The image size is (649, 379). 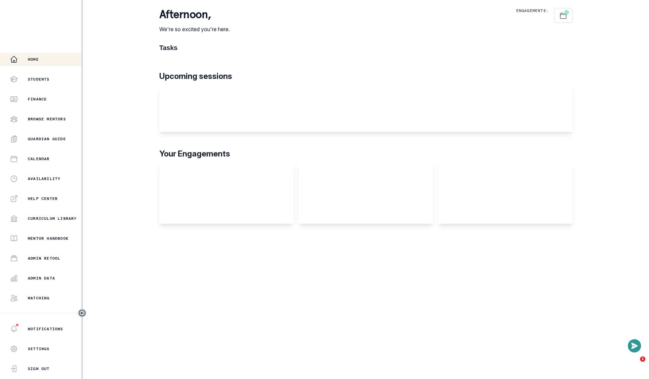 What do you see at coordinates (48, 238) in the screenshot?
I see `p: Mentor Handbook` at bounding box center [48, 238].